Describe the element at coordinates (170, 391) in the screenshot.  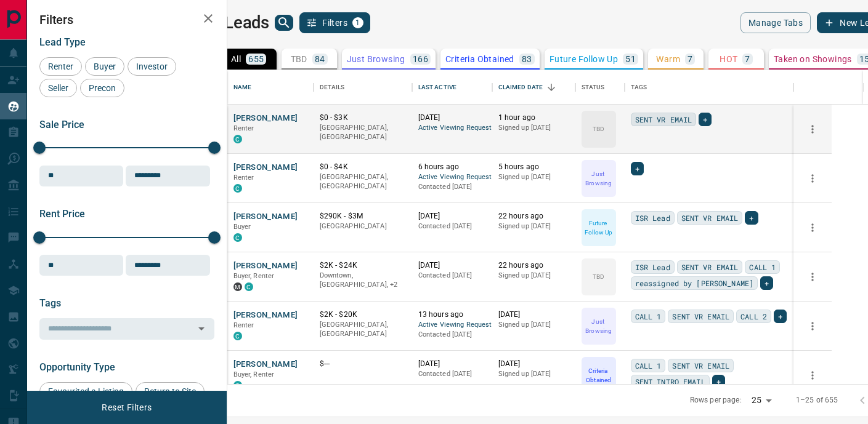
I see `span: Return to Site` at that location.